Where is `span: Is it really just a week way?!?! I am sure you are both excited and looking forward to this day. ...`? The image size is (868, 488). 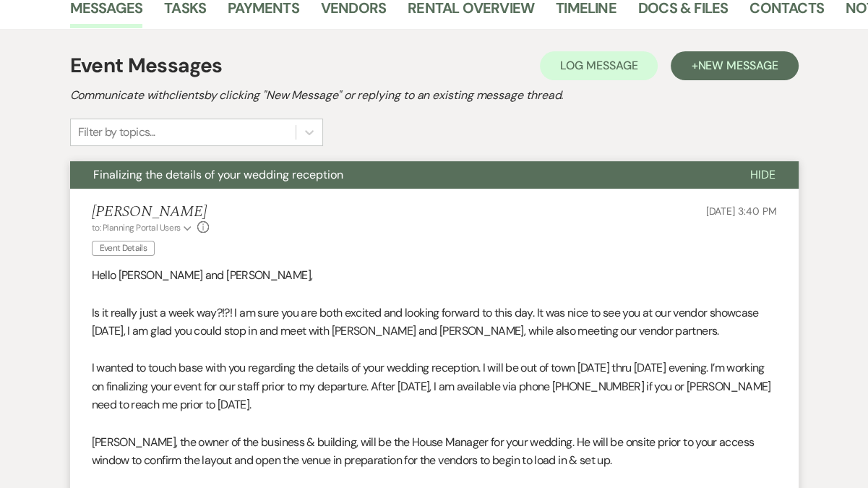
span: Is it really just a week way?!?! I am sure you are both excited and looking forward to this day. ... is located at coordinates (425, 322).